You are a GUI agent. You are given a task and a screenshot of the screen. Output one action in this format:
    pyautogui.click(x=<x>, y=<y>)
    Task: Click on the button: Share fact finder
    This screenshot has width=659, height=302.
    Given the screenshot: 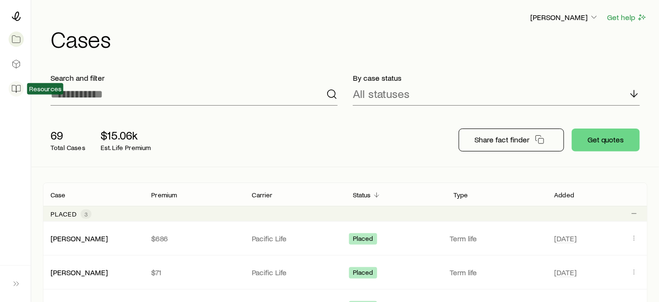 What is the action you would take?
    pyautogui.click(x=512, y=140)
    